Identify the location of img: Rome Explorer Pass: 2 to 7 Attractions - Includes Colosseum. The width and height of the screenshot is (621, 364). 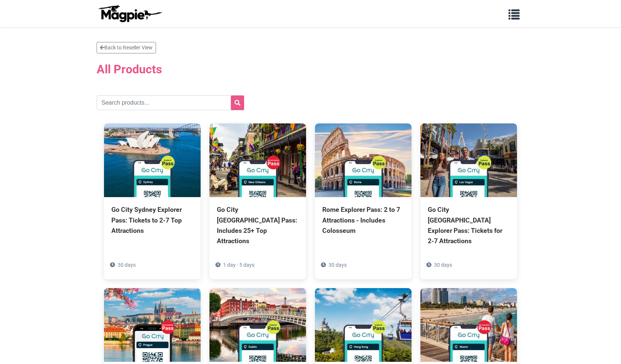
(363, 160).